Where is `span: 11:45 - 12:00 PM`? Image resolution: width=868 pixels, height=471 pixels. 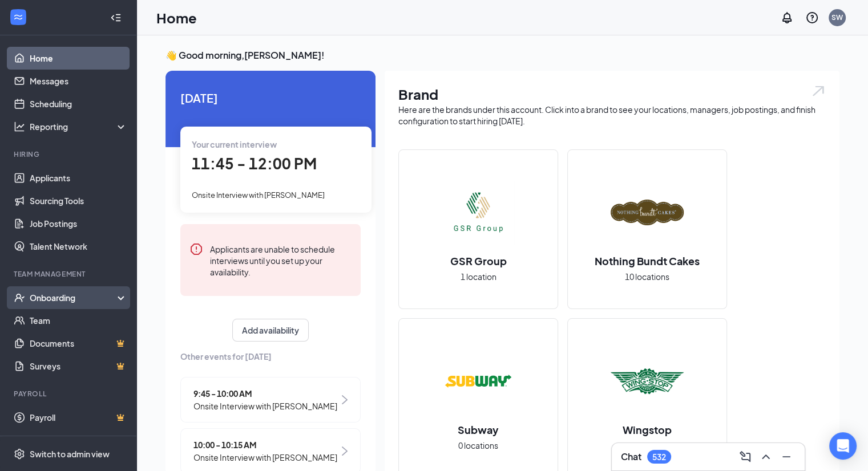 span: 11:45 - 12:00 PM is located at coordinates (254, 163).